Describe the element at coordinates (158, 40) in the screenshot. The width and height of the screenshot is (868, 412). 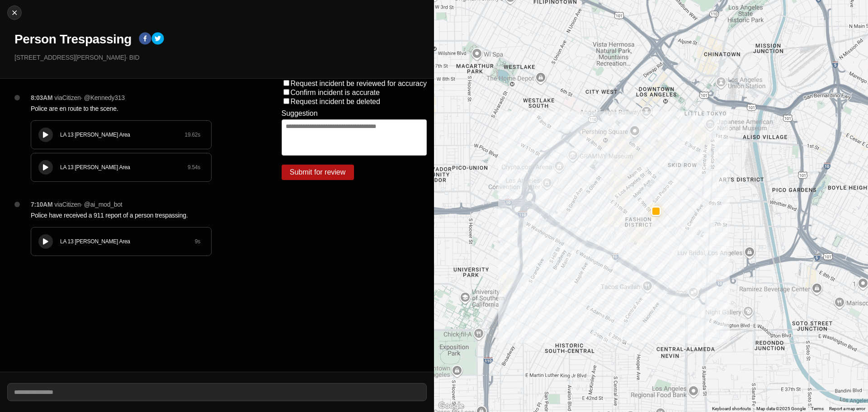
I see `button: twitter` at that location.